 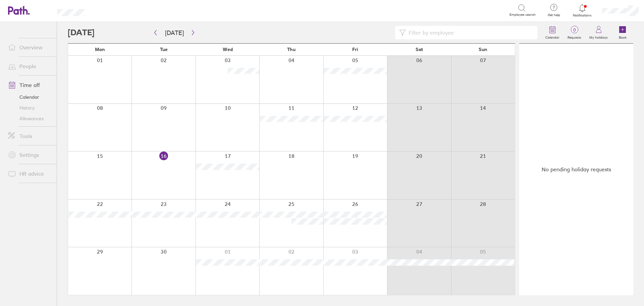 I want to click on label: Requests, so click(x=574, y=37).